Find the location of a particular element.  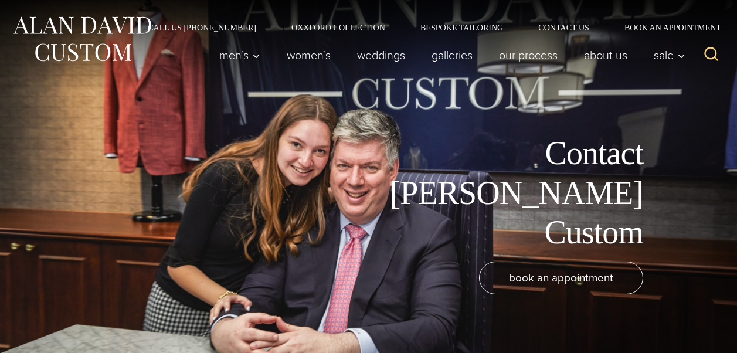

a: Book an Appointment is located at coordinates (666, 28).